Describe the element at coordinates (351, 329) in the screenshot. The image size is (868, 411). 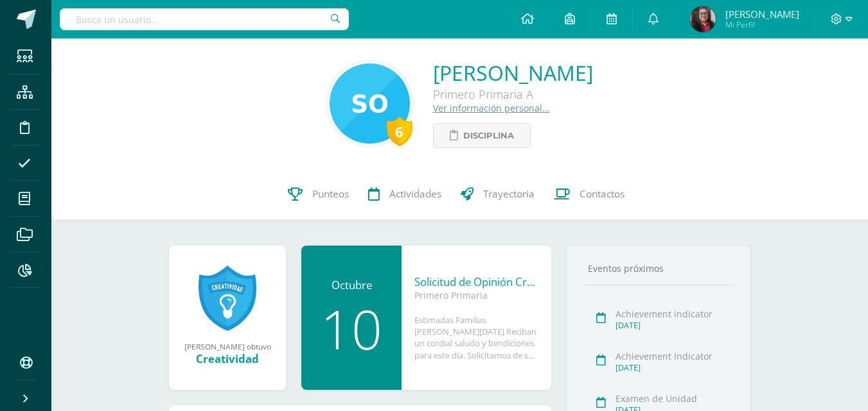
I see `div: 10` at that location.